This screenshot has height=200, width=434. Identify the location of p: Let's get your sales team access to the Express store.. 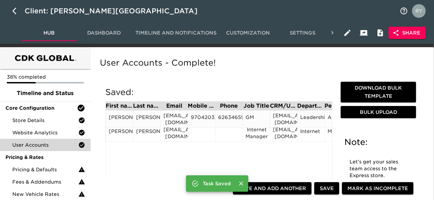
(378, 169).